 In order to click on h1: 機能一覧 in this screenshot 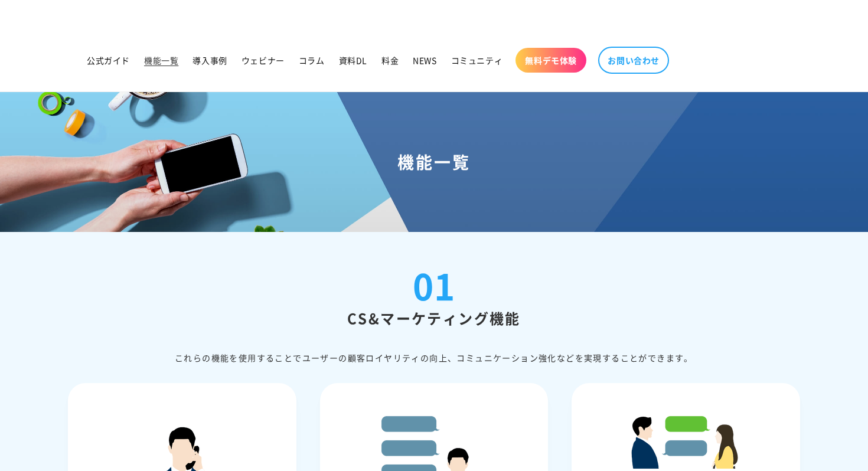, I will do `click(434, 162)`.